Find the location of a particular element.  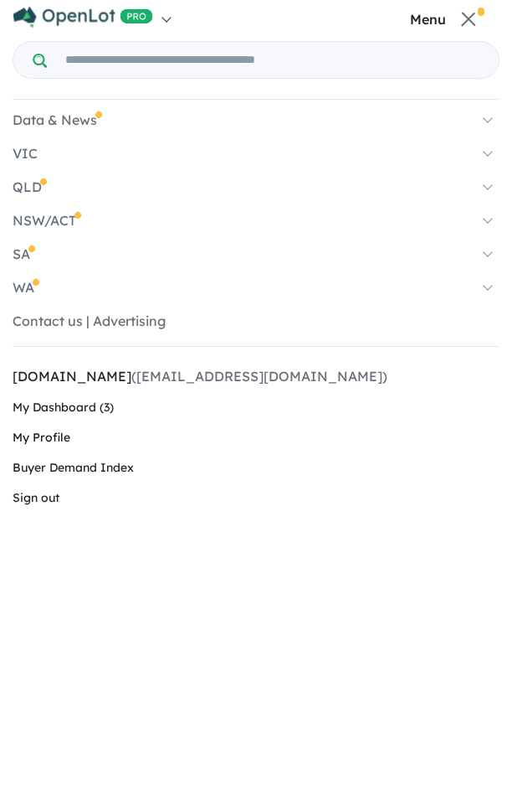

a: WA is located at coordinates (256, 287).